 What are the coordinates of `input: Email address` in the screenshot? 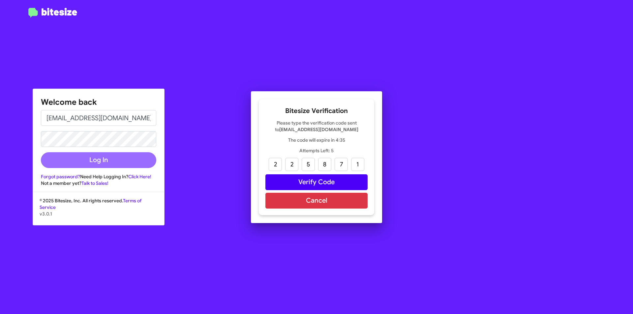 It's located at (99, 118).